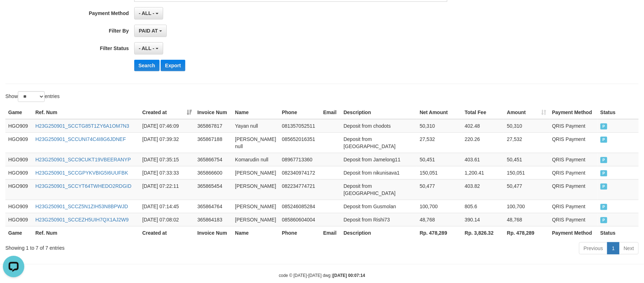 The width and height of the screenshot is (644, 283). What do you see at coordinates (213, 126) in the screenshot?
I see `td: 365867817` at bounding box center [213, 126].